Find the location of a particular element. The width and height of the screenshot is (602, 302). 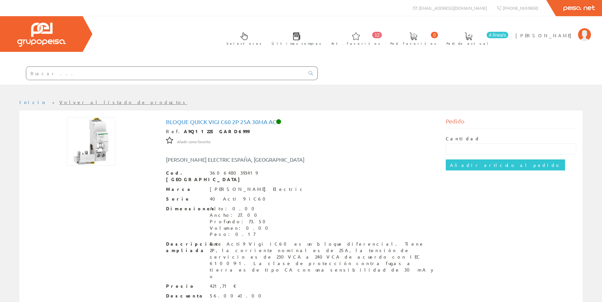

span: Art. favoritos is located at coordinates (356, 43).